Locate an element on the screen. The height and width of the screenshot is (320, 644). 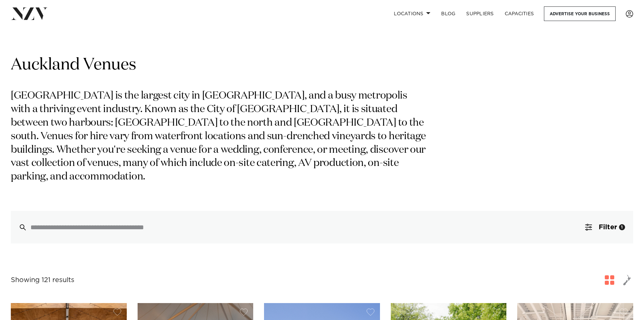
a: BLOG is located at coordinates (448, 14).